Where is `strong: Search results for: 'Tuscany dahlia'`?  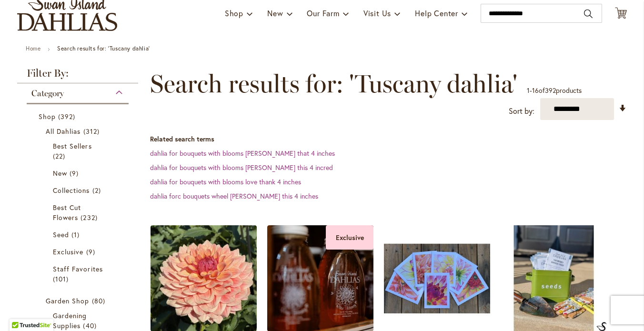 strong: Search results for: 'Tuscany dahlia' is located at coordinates (103, 48).